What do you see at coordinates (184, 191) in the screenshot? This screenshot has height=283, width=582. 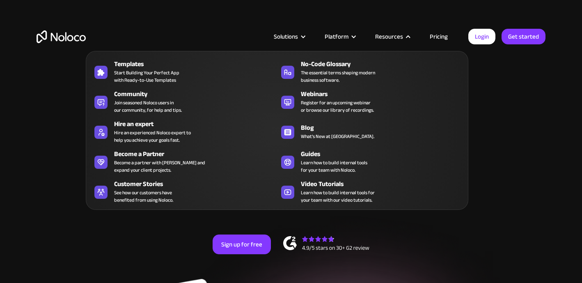 I see `a: Customer StoriesSee how our customers havebenefited from using Noloco.` at bounding box center [184, 191].